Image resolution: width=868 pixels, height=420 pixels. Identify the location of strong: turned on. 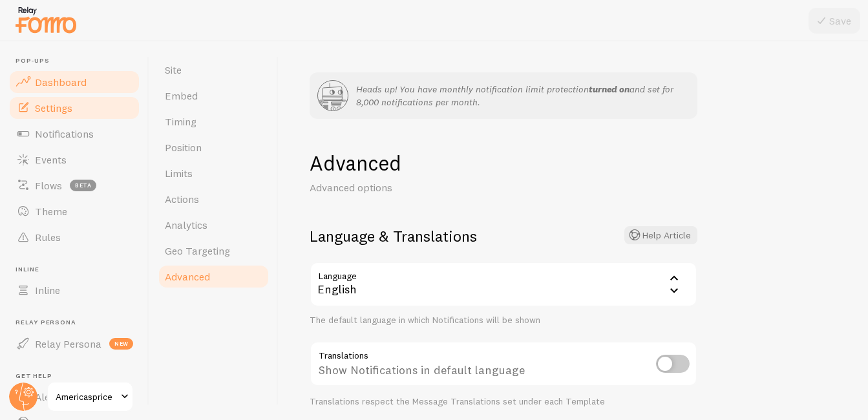
(609, 89).